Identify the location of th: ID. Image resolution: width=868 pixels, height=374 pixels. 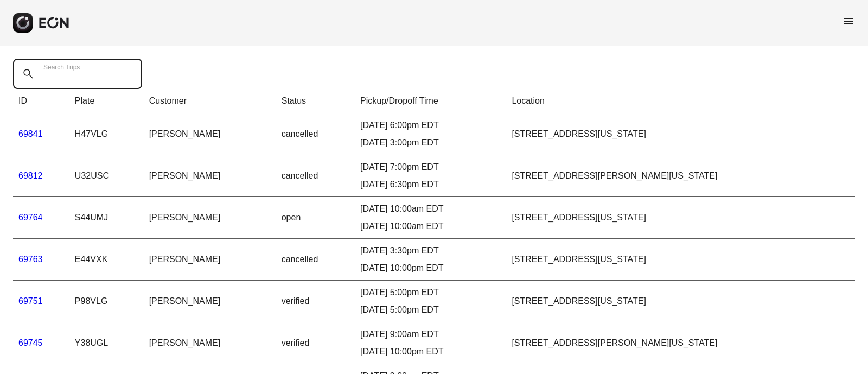
(41, 101).